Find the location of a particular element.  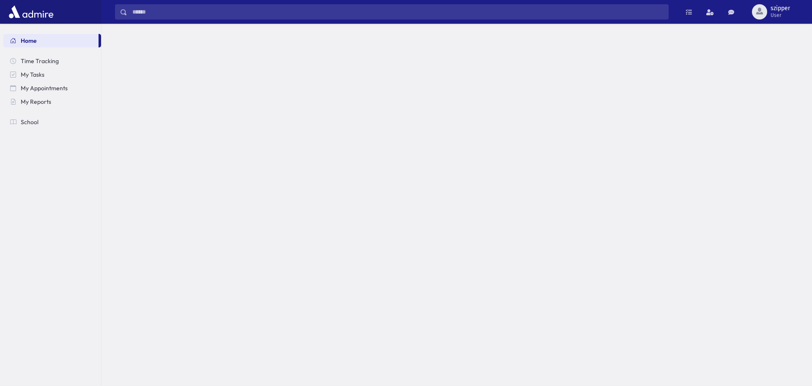

span: Time Tracking is located at coordinates (40, 61).